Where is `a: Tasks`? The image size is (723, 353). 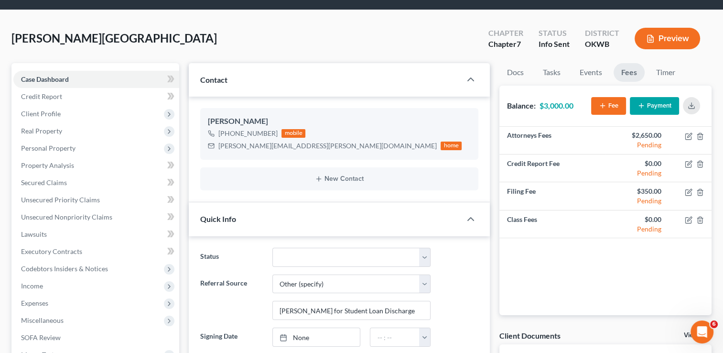
a: Tasks is located at coordinates (552, 72).